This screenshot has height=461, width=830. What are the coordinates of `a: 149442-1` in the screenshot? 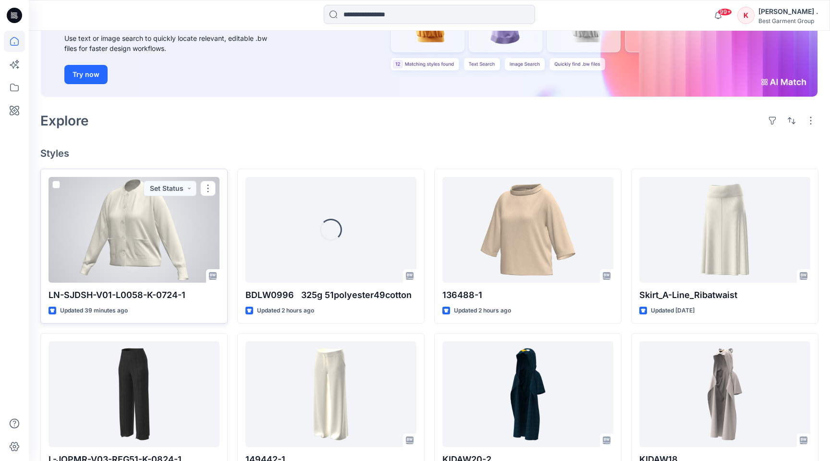 It's located at (331, 394).